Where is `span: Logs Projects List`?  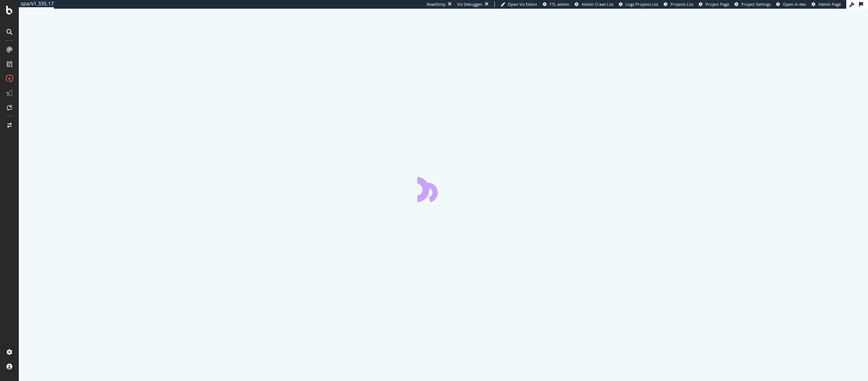 span: Logs Projects List is located at coordinates (642, 4).